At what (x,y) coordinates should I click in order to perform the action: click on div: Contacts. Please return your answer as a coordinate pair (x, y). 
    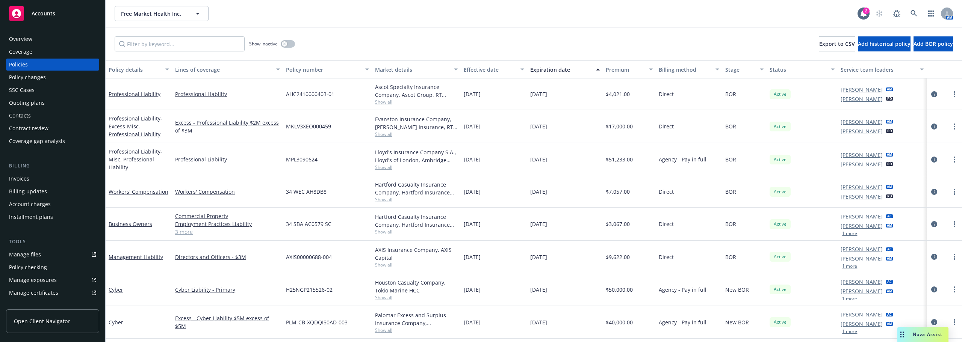
    Looking at the image, I should click on (20, 116).